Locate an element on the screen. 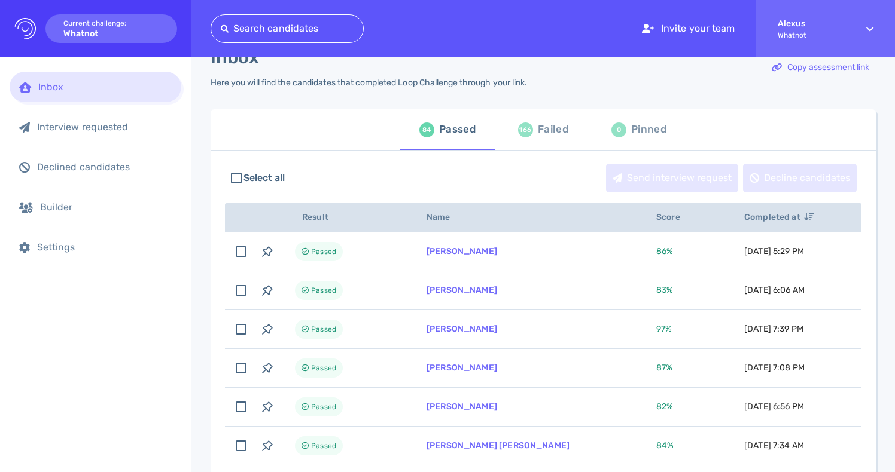  div: Pinned is located at coordinates (648, 130).